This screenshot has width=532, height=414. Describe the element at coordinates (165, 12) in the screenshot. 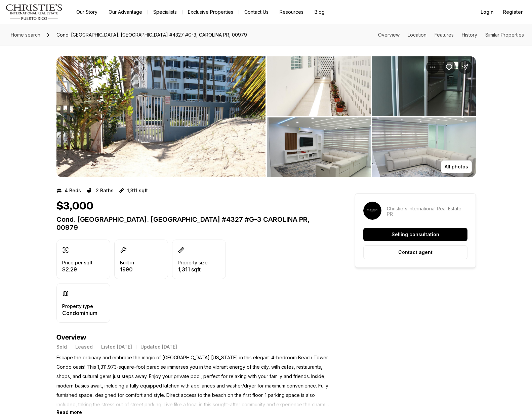

I see `a: Specialists` at that location.